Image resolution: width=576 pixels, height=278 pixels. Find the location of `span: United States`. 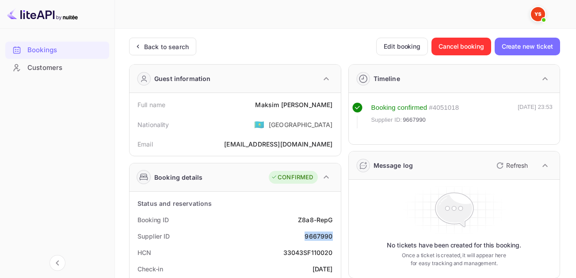

span: United States is located at coordinates (259, 124).